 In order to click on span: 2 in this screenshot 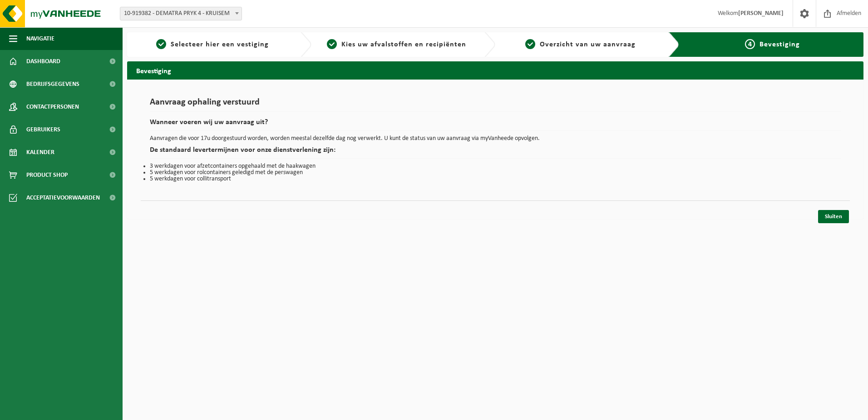, I will do `click(332, 44)`.